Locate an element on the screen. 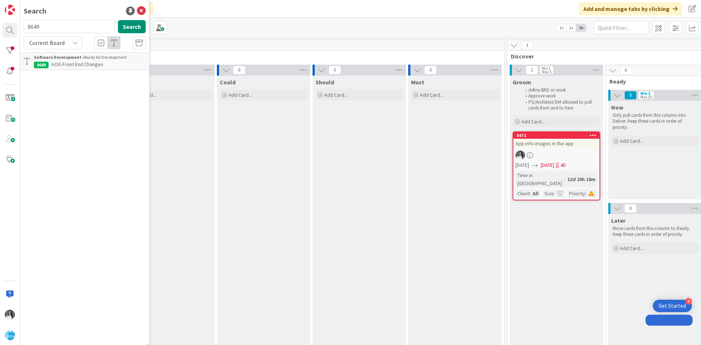  div: Priority is located at coordinates (576, 193).